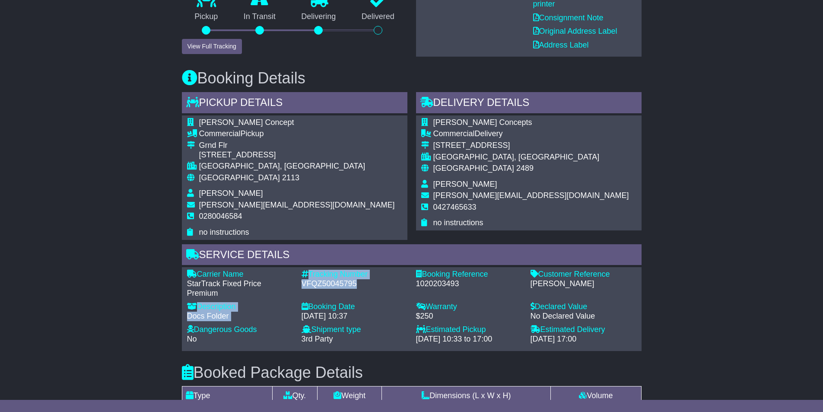 The height and width of the screenshot is (412, 823). I want to click on div: Dangerous Goods, so click(240, 330).